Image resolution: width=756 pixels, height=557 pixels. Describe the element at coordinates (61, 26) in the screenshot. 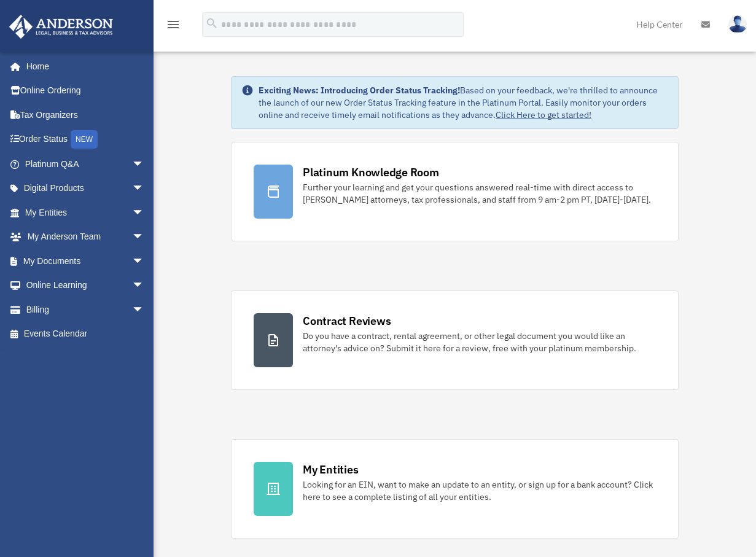

I see `img: Anderson Advisors Platinum Portal` at that location.